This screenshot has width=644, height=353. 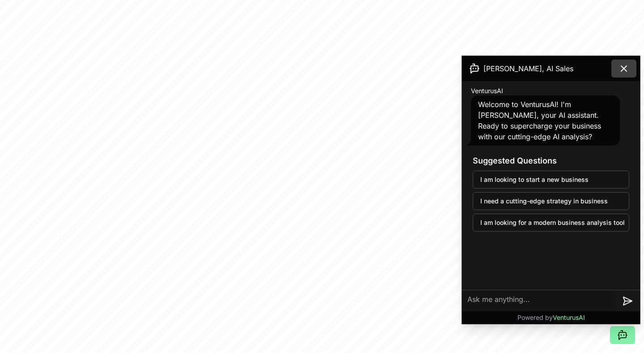 I want to click on h3: Suggested Questions, so click(x=551, y=161).